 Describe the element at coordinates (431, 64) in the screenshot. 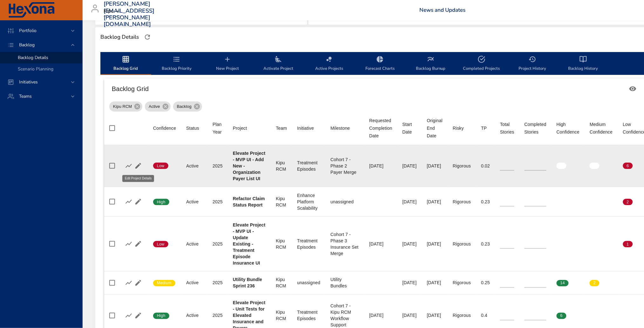

I see `span: Backlog Burnup` at that location.